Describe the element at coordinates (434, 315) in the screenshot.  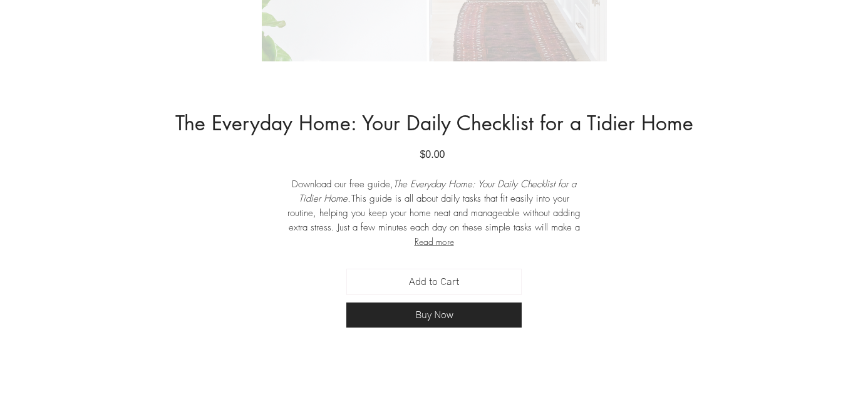
I see `span: Buy Now` at that location.